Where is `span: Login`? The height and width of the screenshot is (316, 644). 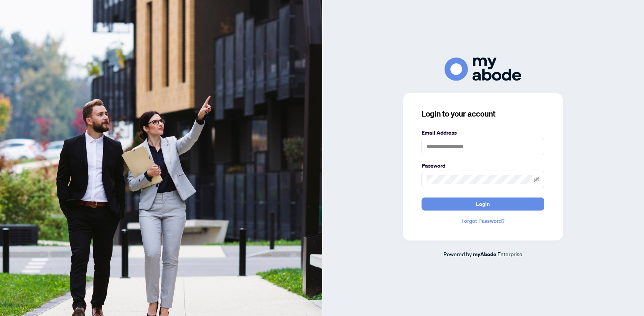
span: Login is located at coordinates (483, 204).